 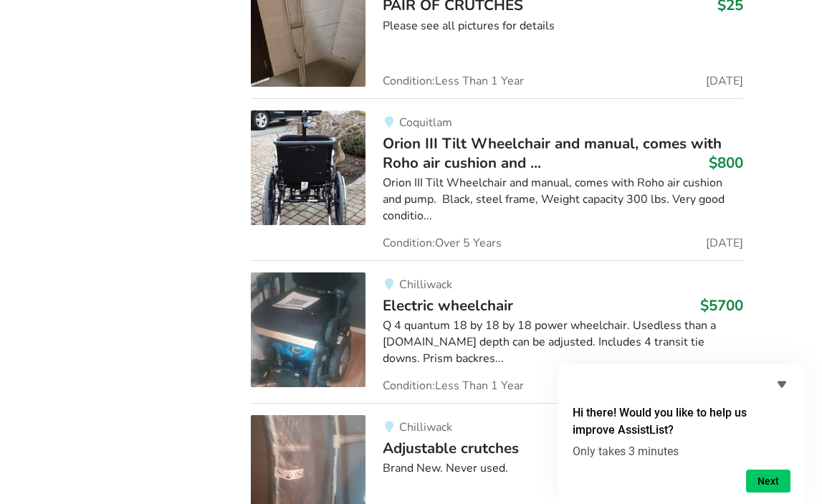 What do you see at coordinates (682, 421) in the screenshot?
I see `h2: Hi there! Would you like to help us improve AssistList?` at bounding box center [682, 421].